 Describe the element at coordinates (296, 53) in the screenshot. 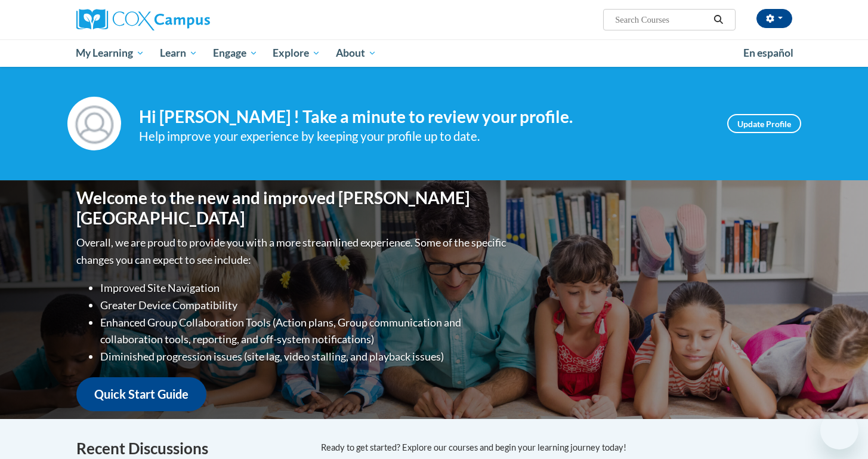

I see `a: Explore` at that location.